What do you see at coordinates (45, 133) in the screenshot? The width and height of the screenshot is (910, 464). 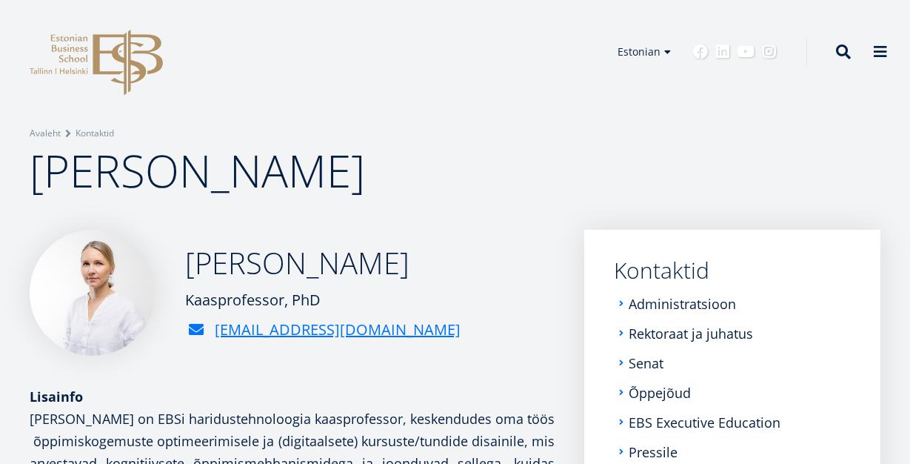 I see `a: Avaleht` at bounding box center [45, 133].